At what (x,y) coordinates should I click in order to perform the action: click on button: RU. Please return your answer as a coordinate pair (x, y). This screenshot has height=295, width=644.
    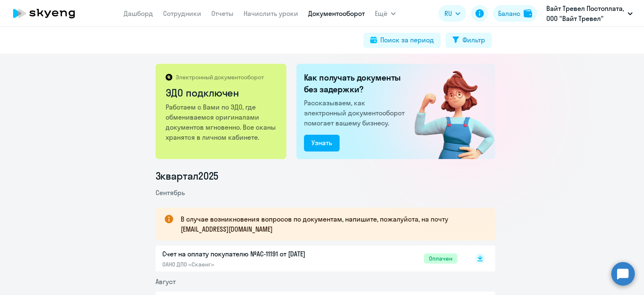
    Looking at the image, I should click on (452, 13).